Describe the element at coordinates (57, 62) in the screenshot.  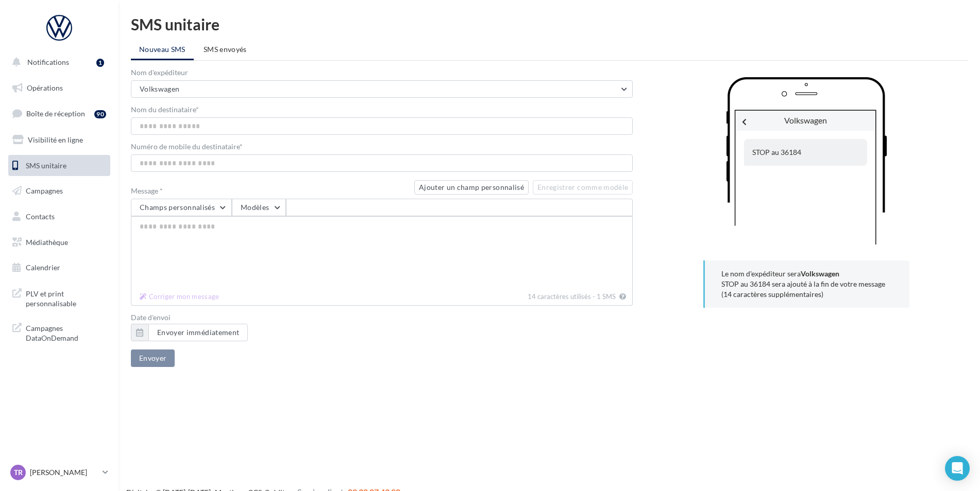
I see `button: Notifications 1` at that location.